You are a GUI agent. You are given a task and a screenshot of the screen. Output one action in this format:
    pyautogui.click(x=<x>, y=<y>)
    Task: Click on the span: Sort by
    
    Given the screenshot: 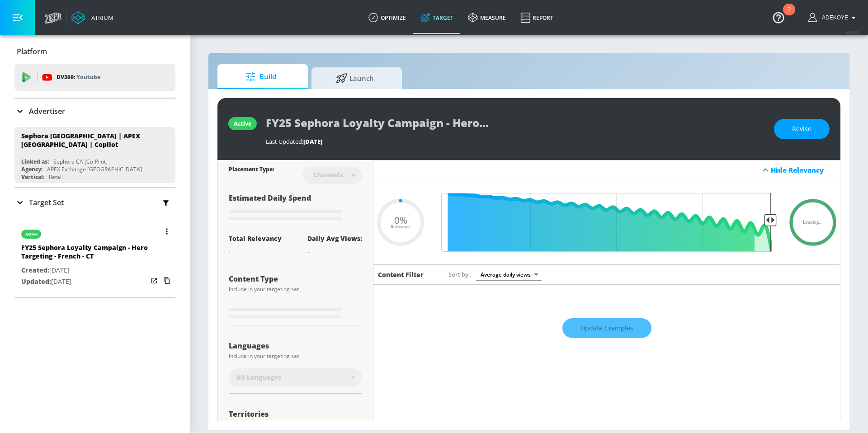 What is the action you would take?
    pyautogui.click(x=459, y=274)
    